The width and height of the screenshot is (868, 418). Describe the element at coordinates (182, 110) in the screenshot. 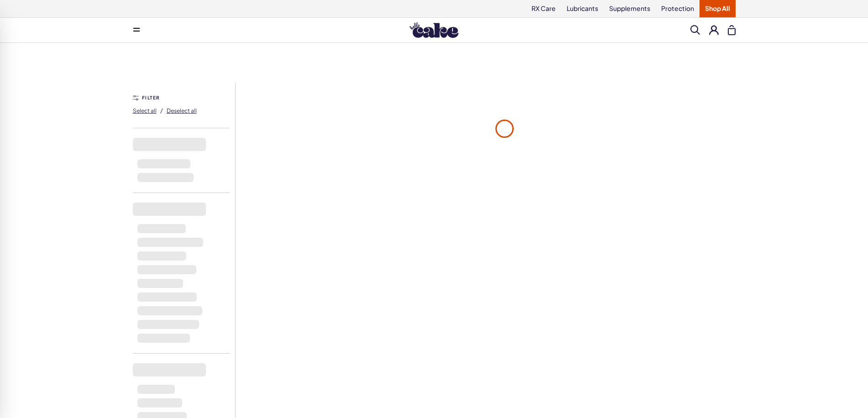

I see `span: Deselect all` at that location.